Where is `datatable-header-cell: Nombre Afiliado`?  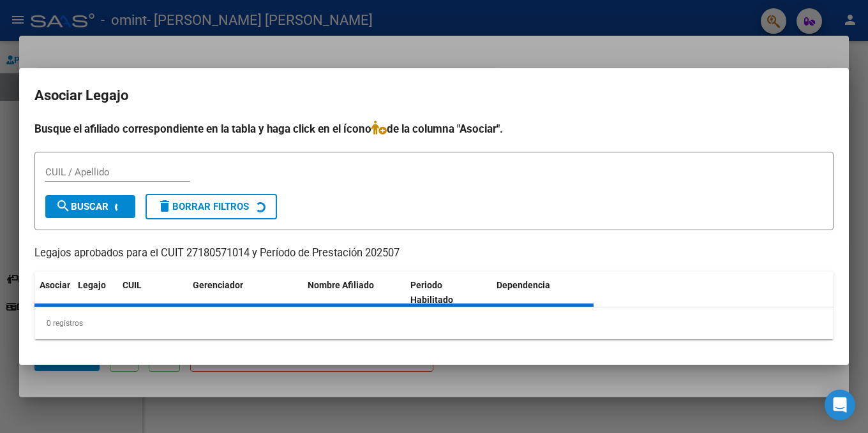 datatable-header-cell: Nombre Afiliado is located at coordinates (353, 293).